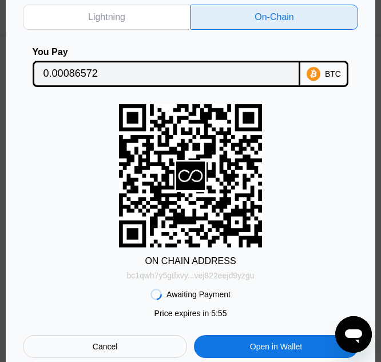  What do you see at coordinates (167, 52) in the screenshot?
I see `div: You Pay` at bounding box center [167, 52].